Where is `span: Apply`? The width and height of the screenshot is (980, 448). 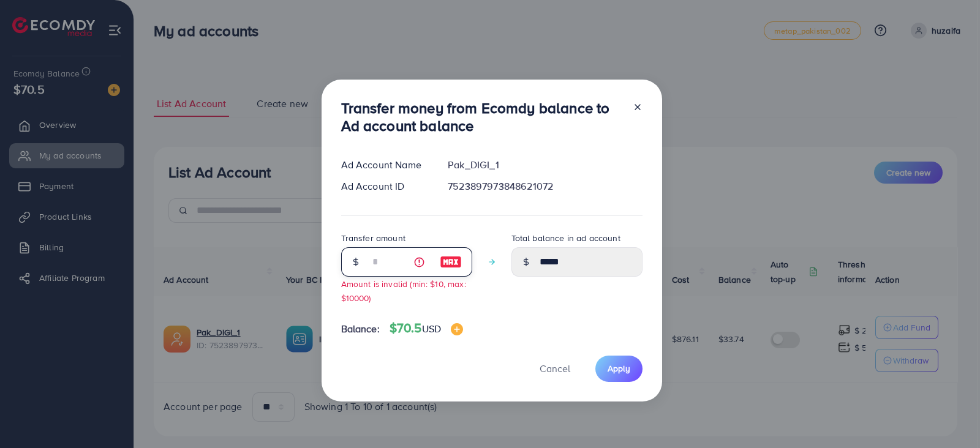
span: Apply is located at coordinates (619, 369).